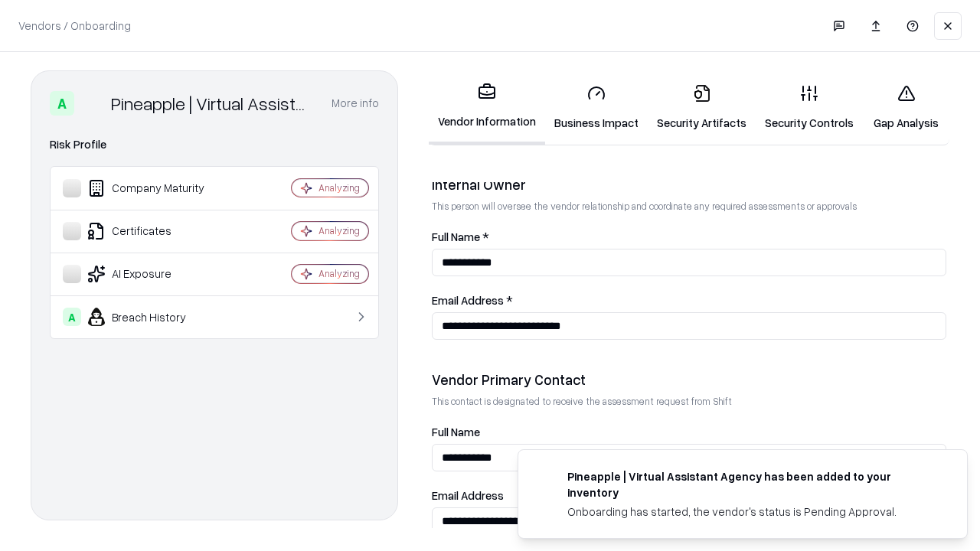 The width and height of the screenshot is (980, 551). Describe the element at coordinates (906, 107) in the screenshot. I see `a: Gap Analysis` at that location.